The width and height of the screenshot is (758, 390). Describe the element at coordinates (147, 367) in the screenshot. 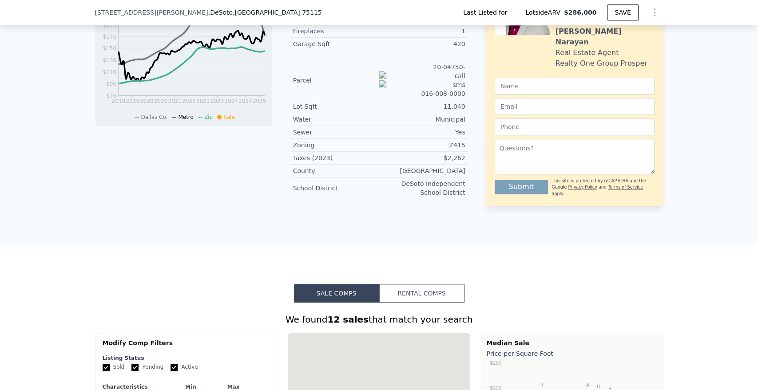

I see `label: Pending` at that location.